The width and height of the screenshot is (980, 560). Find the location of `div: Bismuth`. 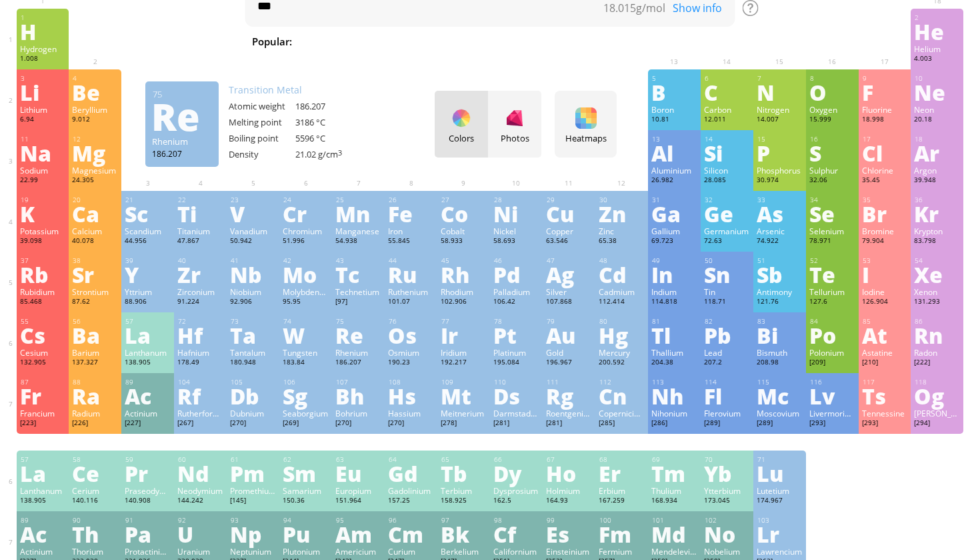

div: Bismuth is located at coordinates (780, 352).